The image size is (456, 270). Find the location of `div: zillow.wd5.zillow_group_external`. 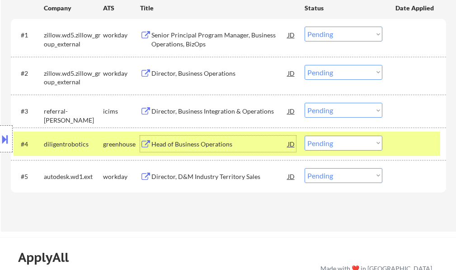

div: zillow.wd5.zillow_group_external is located at coordinates (73, 39).